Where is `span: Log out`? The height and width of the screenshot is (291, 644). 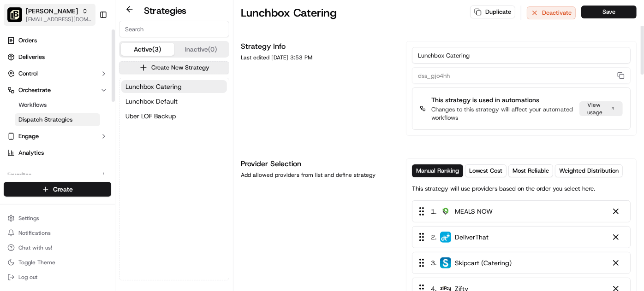 span: Log out is located at coordinates (28, 277).